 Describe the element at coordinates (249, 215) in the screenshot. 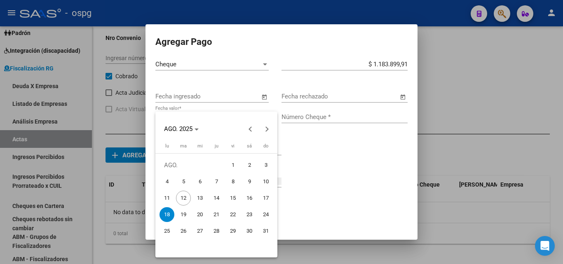

I see `button: 23 de agosto de 2025` at that location.